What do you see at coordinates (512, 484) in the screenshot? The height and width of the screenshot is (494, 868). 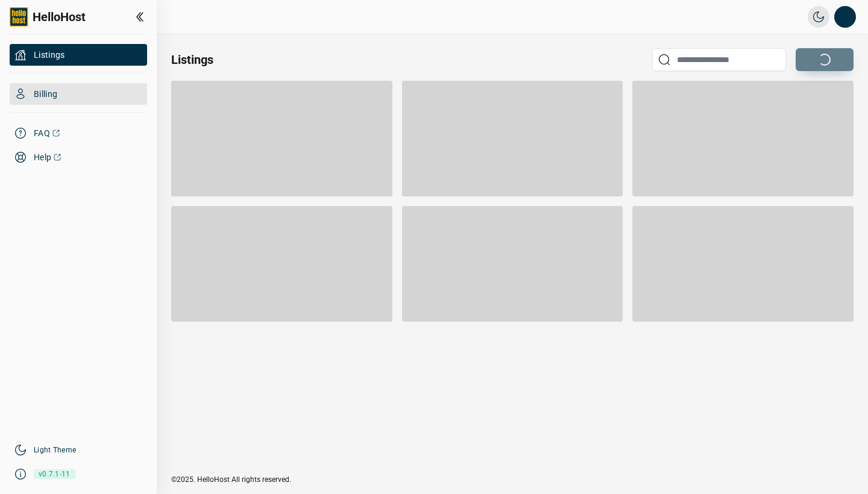 I see `div: ©2025. HelloHost All rights reserved.` at bounding box center [512, 484].